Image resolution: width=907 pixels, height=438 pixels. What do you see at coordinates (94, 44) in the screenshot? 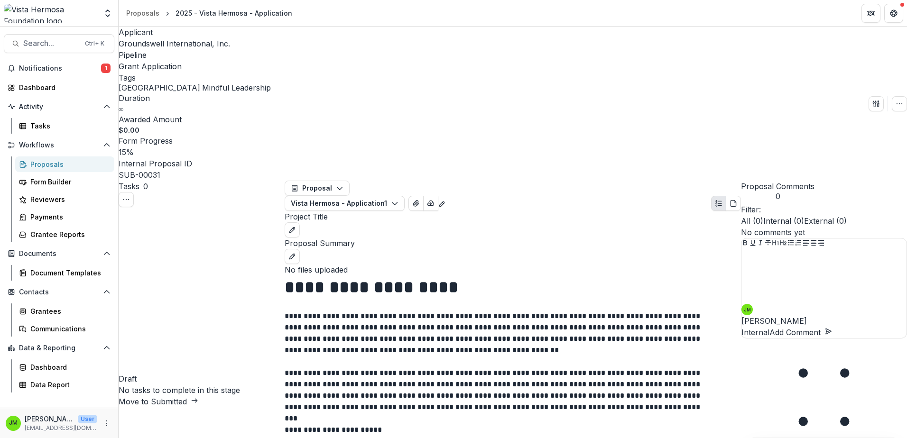
I see `div: Ctrl + K` at bounding box center [94, 44].